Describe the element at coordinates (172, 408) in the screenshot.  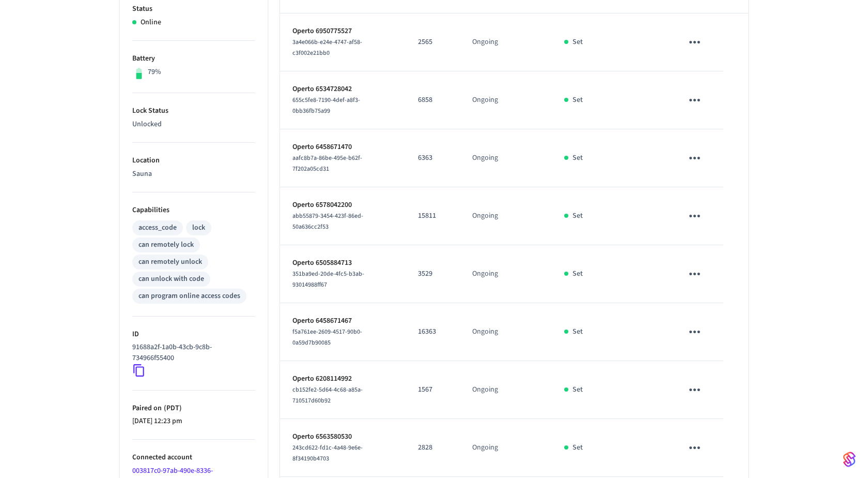
I see `span: ( PDT )` at that location.